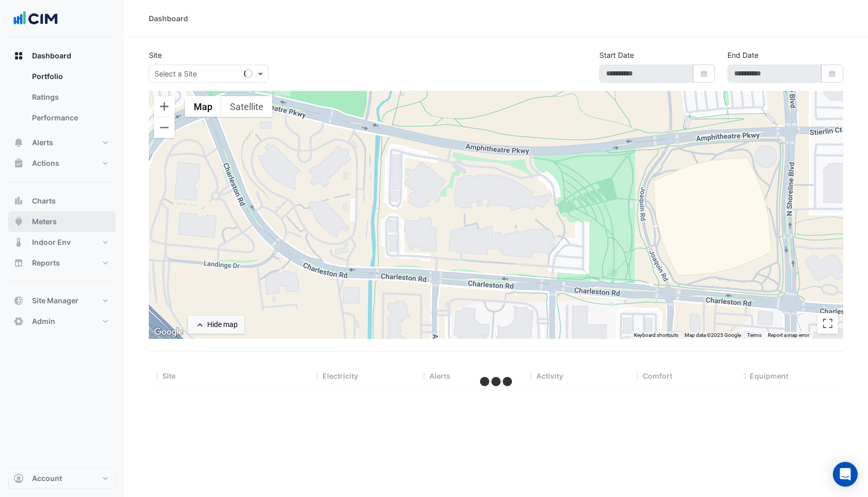  What do you see at coordinates (70, 76) in the screenshot?
I see `a: Portfolio` at bounding box center [70, 76].